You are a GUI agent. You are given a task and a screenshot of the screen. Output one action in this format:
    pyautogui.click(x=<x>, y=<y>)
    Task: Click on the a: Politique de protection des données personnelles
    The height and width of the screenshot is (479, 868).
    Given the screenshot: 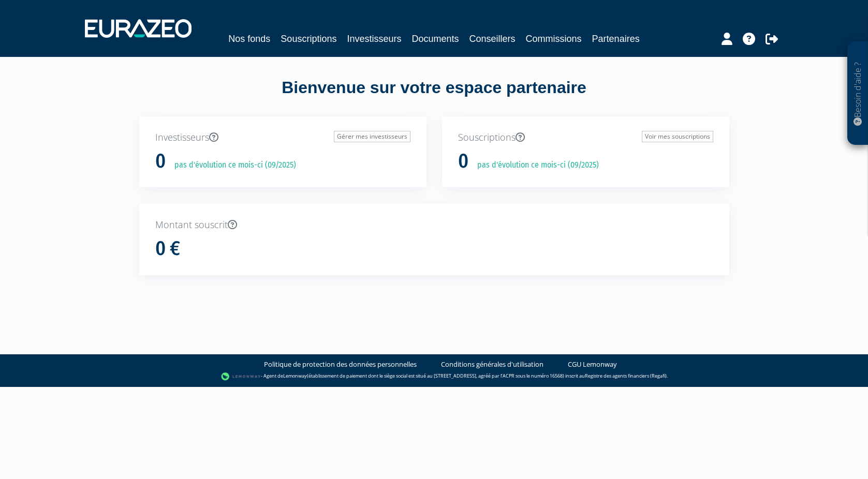 What is the action you would take?
    pyautogui.click(x=340, y=364)
    